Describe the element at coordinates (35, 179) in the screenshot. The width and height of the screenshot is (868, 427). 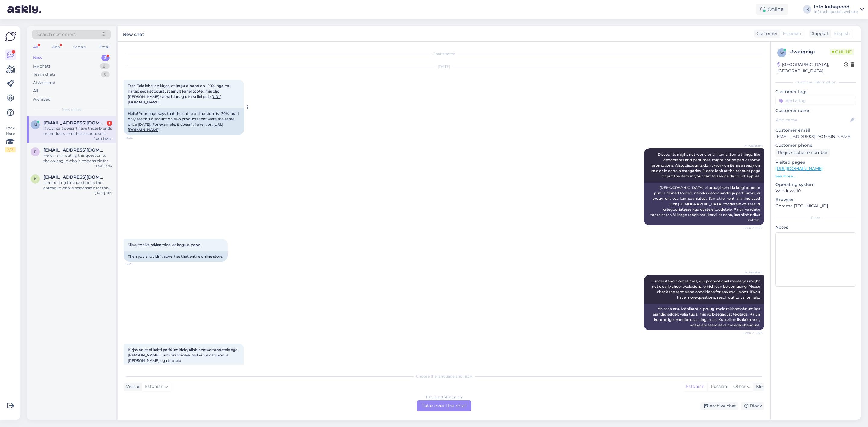
I see `span: k` at that location.